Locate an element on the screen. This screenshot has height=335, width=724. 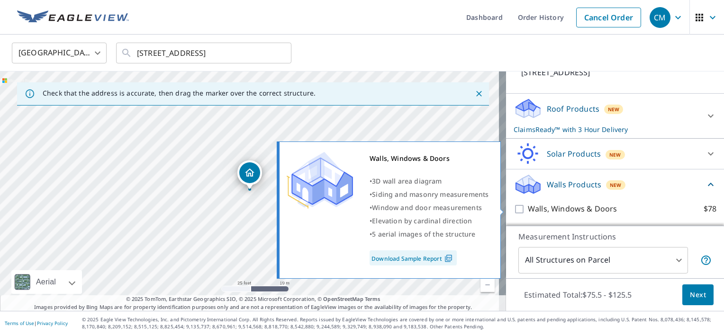
span: Siding and masonry measurements is located at coordinates (430, 194).